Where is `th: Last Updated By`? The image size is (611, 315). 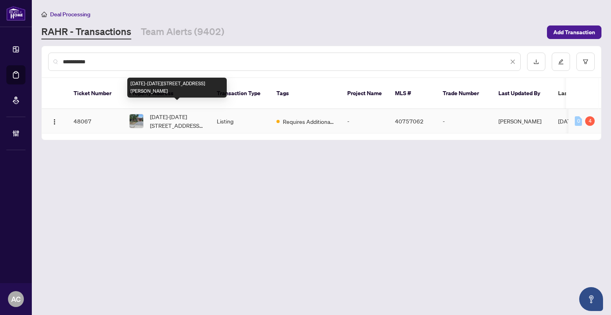 th: Last Updated By is located at coordinates (522, 94).